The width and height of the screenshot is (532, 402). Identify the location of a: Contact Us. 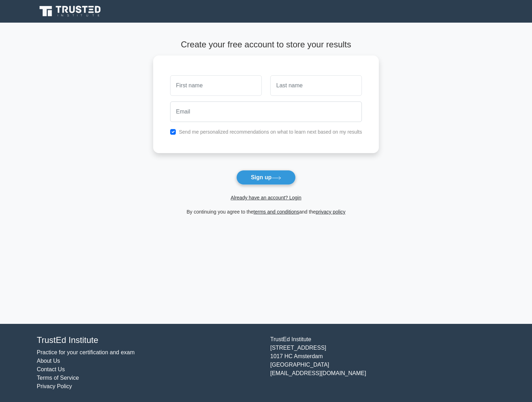
(51, 369).